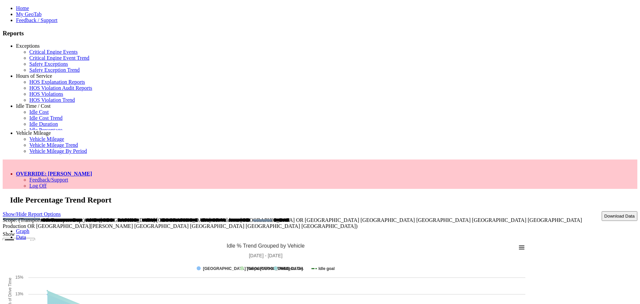 Image resolution: width=640 pixels, height=304 pixels. I want to click on a: Log Off, so click(38, 185).